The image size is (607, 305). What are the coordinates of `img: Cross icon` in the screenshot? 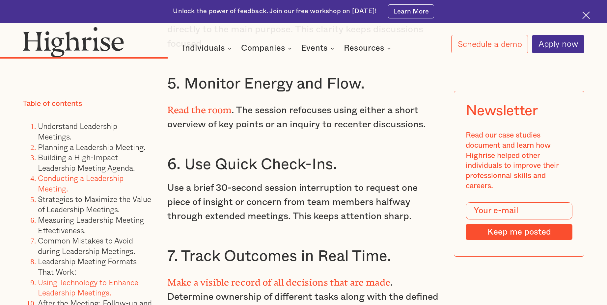 It's located at (586, 15).